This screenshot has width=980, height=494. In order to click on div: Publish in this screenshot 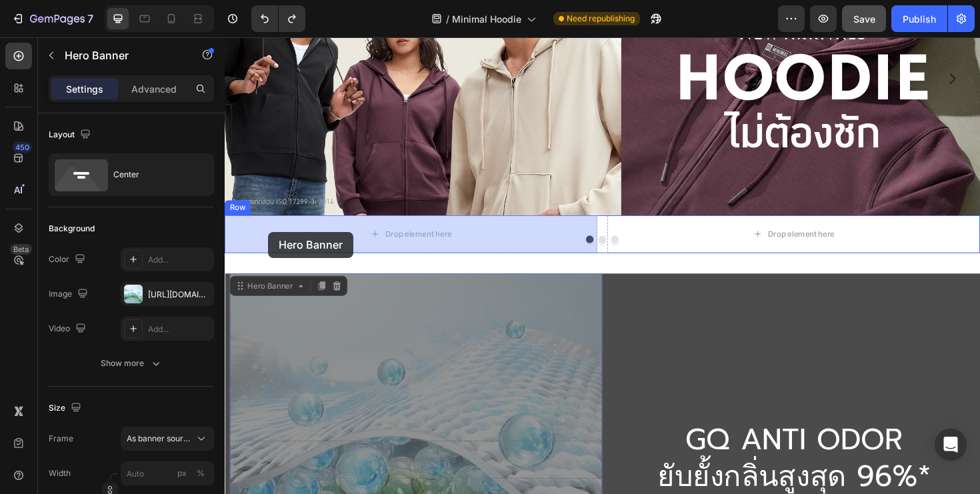, I will do `click(919, 18)`.